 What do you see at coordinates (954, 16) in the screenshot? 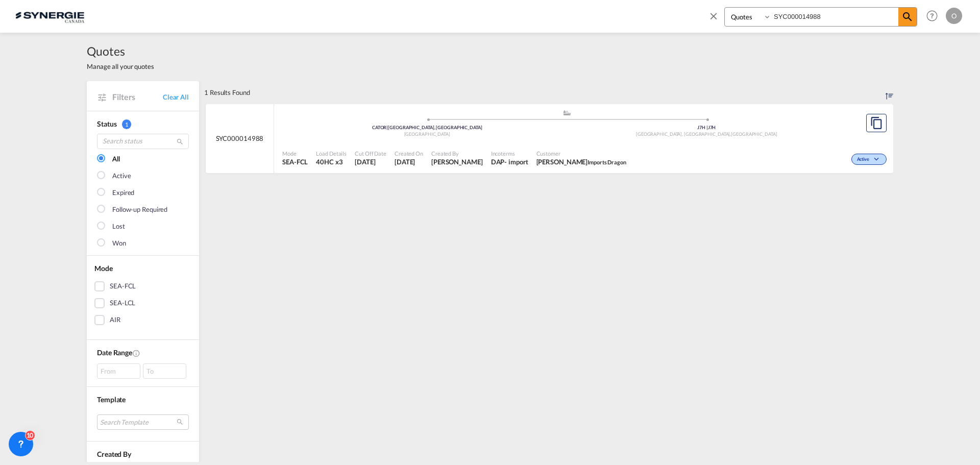
I see `div: O` at bounding box center [954, 16].